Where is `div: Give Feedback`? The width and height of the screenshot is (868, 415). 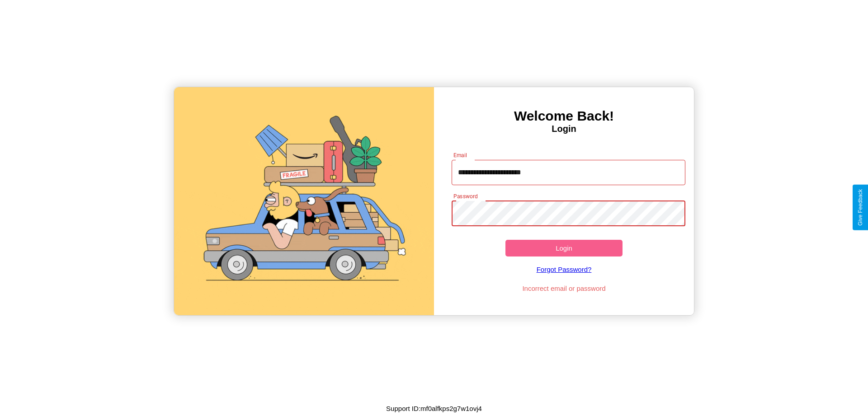 div: Give Feedback is located at coordinates (860, 207).